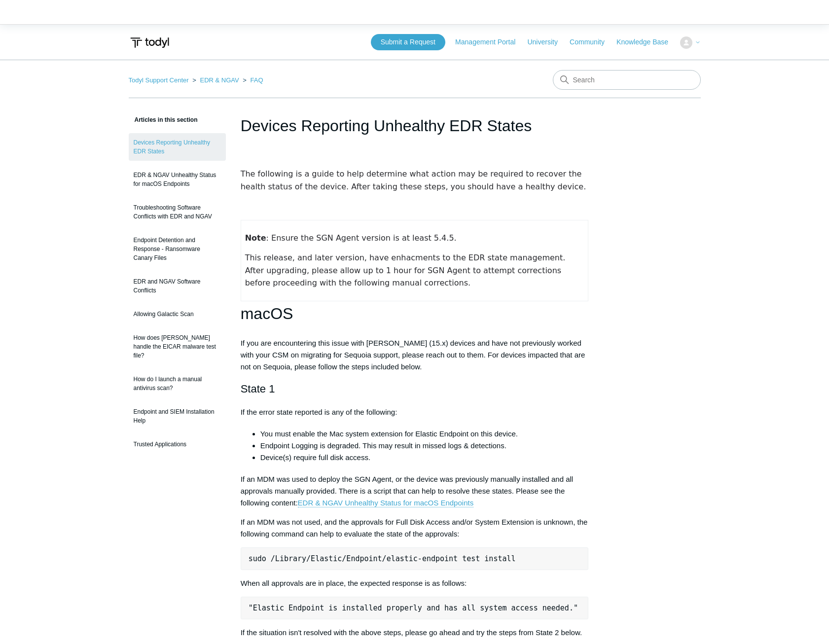  Describe the element at coordinates (425, 434) in the screenshot. I see `li: You must enable the Mac system extension for Elastic Endpoint on this device.` at that location.